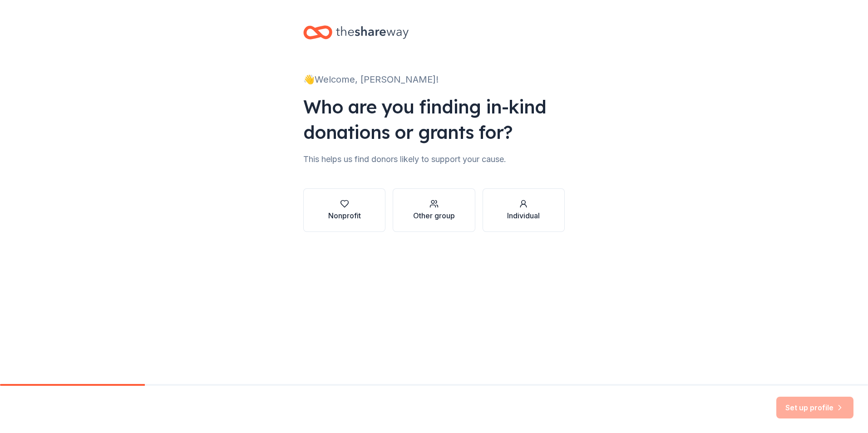  What do you see at coordinates (344, 215) in the screenshot?
I see `div: Nonprofit` at bounding box center [344, 215].